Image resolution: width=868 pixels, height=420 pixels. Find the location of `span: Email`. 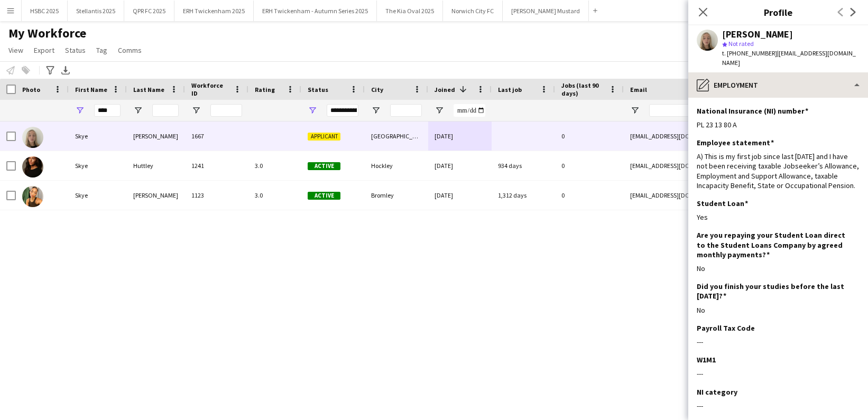

span: Email is located at coordinates (638, 89).